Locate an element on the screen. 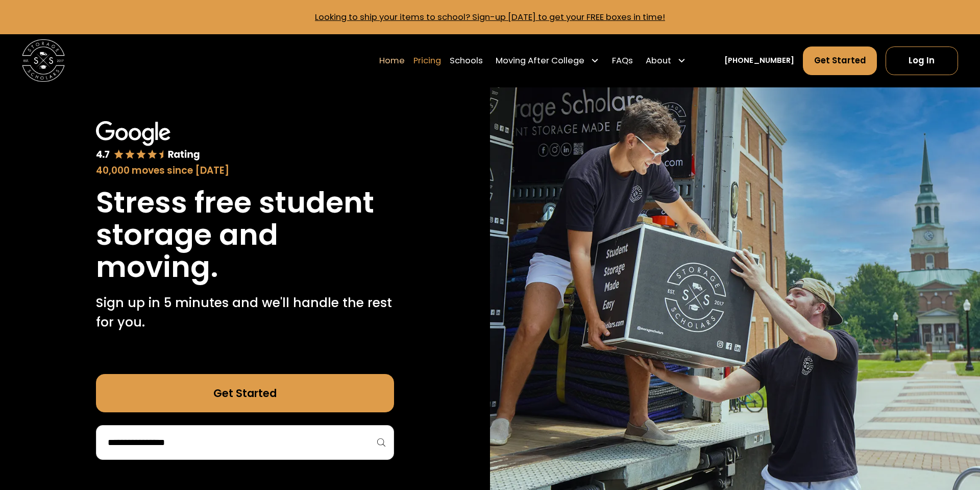 The image size is (980, 490). h1: Stress free student storage and moving. is located at coordinates (244, 234).